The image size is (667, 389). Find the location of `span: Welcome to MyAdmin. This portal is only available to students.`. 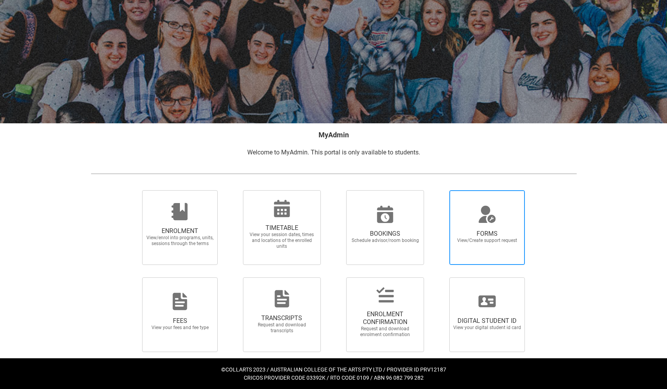

span: Welcome to MyAdmin. This portal is only available to students. is located at coordinates (334, 152).